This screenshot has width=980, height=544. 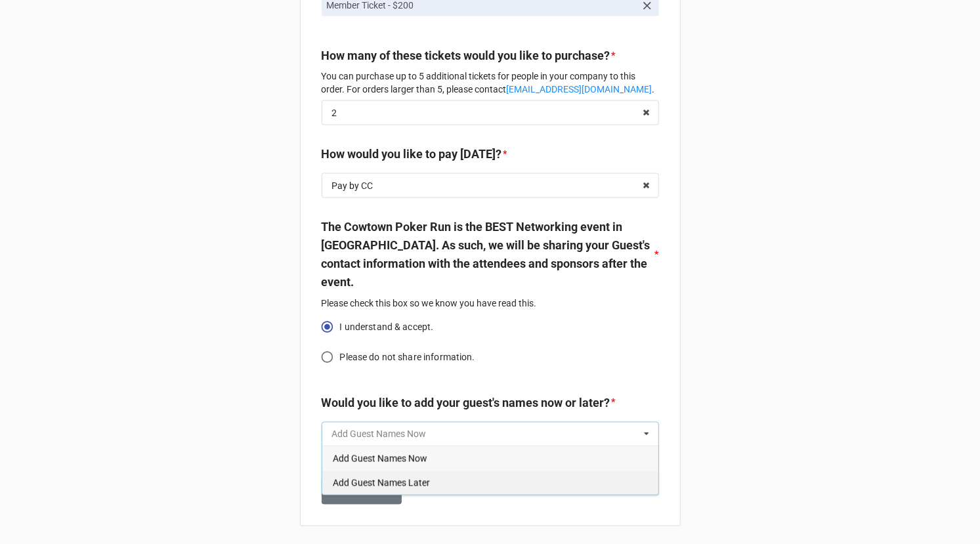 I want to click on p: Please check this box so we know you have read this., so click(x=490, y=303).